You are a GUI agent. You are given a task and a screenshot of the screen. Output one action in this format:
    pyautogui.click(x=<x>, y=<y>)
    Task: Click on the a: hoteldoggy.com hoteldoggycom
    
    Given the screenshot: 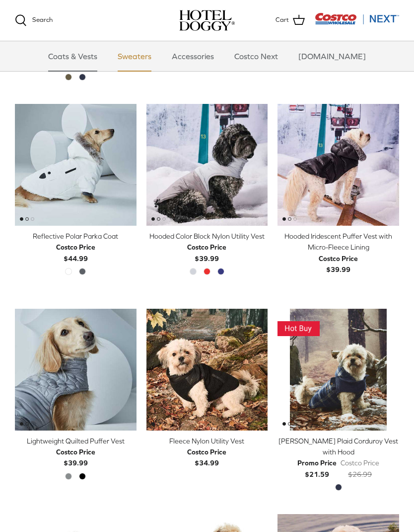 What is the action you would take?
    pyautogui.click(x=207, y=20)
    